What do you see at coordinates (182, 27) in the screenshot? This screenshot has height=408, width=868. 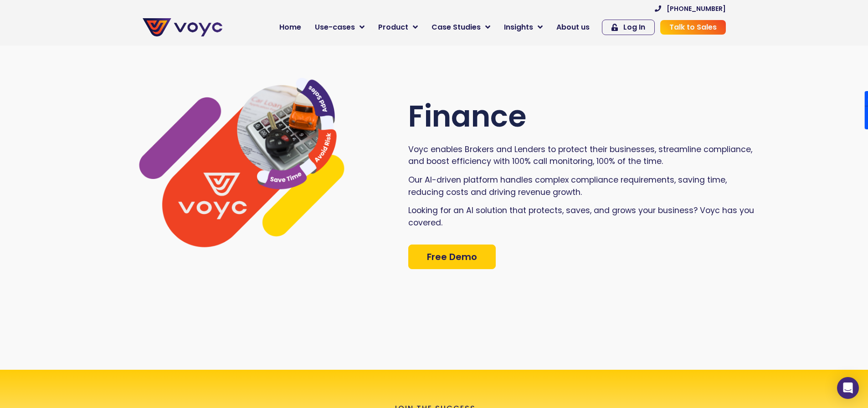 I see `img: voyc-full-logo` at bounding box center [182, 27].